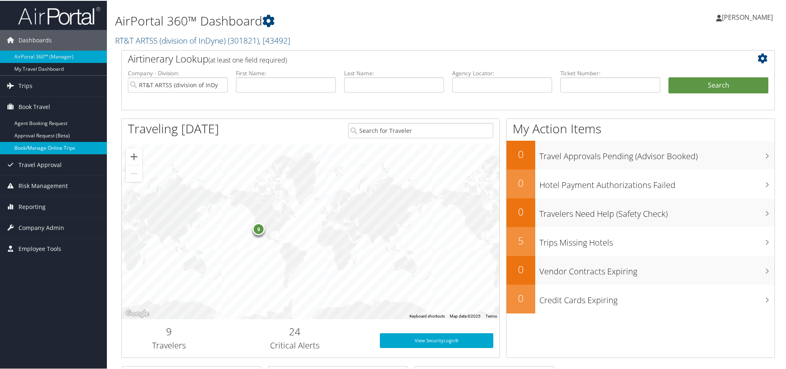 This screenshot has height=369, width=786. Describe the element at coordinates (640, 154) in the screenshot. I see `a: 0Travel Approvals Pending (Advisor Booked)` at that location.